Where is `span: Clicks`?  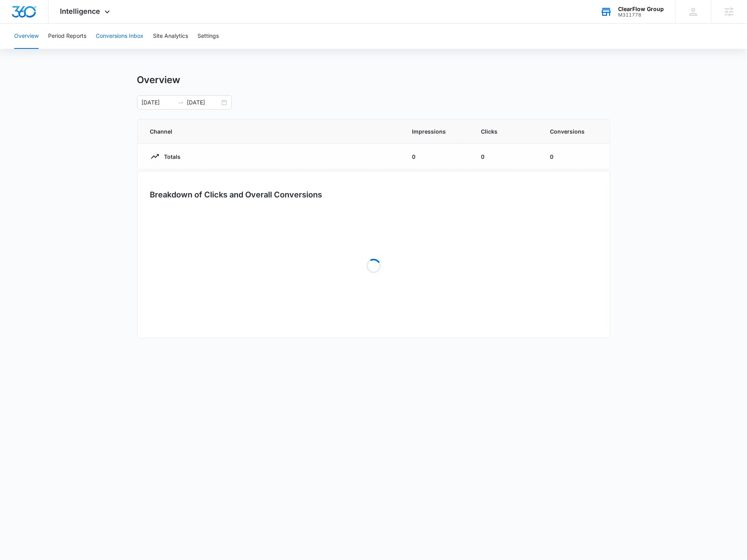 span: Clicks is located at coordinates (506, 131).